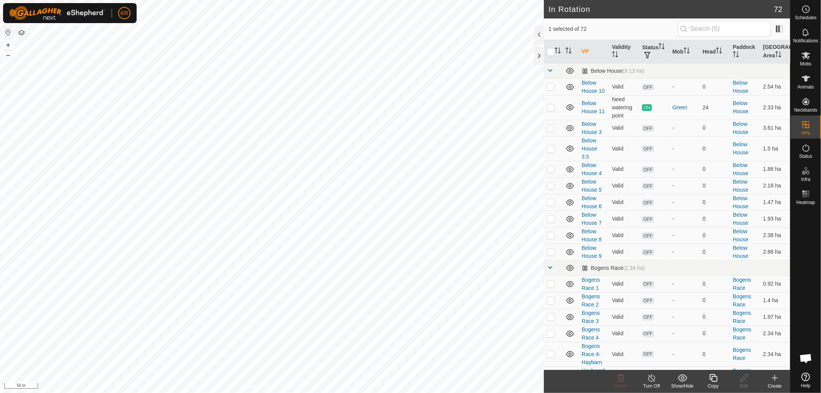 This screenshot has width=821, height=393. What do you see at coordinates (805, 64) in the screenshot?
I see `span: Mobs` at bounding box center [805, 64].